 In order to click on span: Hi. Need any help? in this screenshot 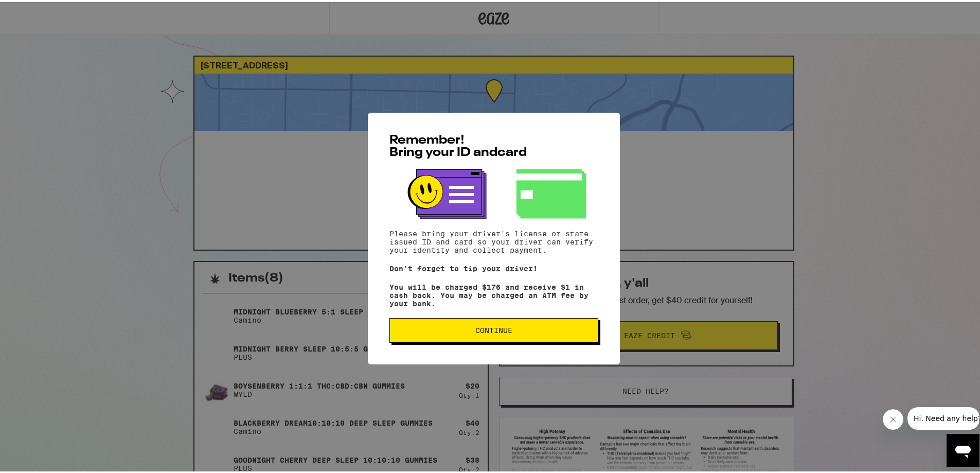, I will do `click(40, 11)`.